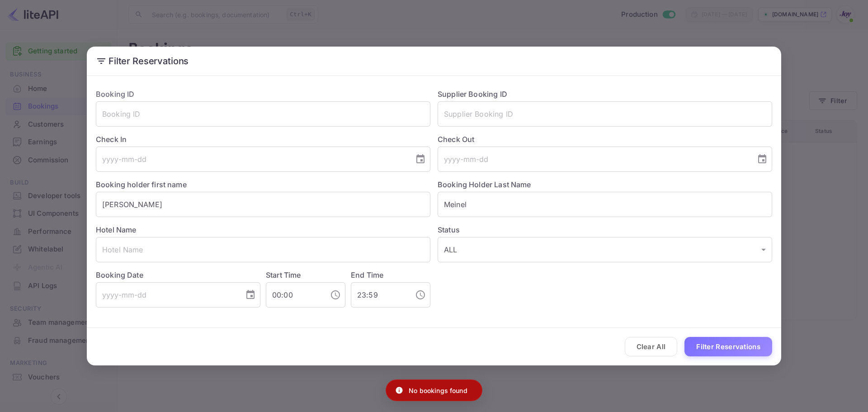 Image resolution: width=868 pixels, height=412 pixels. What do you see at coordinates (605, 204) in the screenshot?
I see `input: Holder Last Name` at bounding box center [605, 204].